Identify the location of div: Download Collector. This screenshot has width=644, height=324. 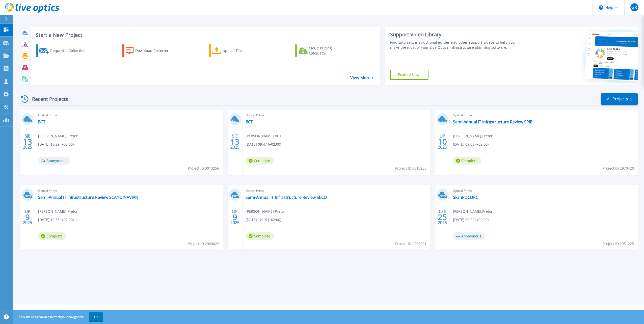
(156, 51).